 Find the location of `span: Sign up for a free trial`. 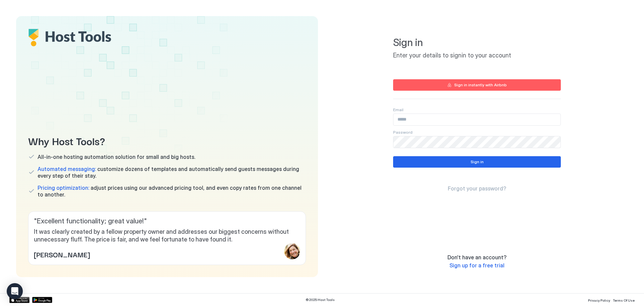

span: Sign up for a free trial is located at coordinates (477, 265).